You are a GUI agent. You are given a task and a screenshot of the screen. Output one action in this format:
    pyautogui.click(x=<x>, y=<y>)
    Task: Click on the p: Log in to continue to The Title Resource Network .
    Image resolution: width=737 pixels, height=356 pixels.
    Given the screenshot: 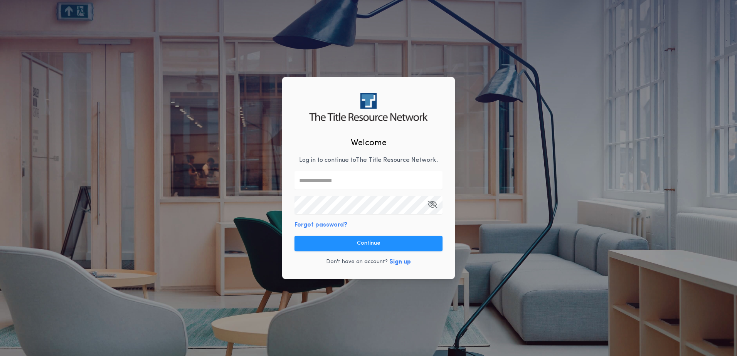 What is the action you would take?
    pyautogui.click(x=369, y=160)
    